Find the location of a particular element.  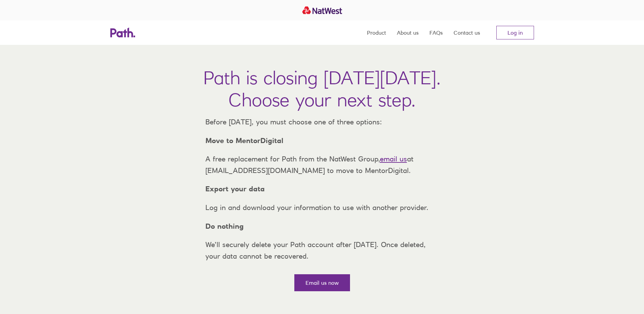

p: Log in and download your information to use with another provider. is located at coordinates (322, 207).